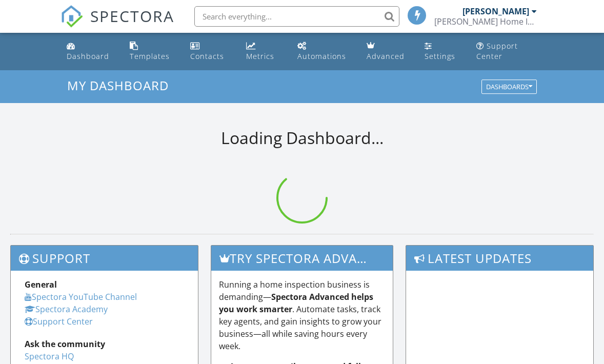 This screenshot has width=604, height=364. Describe the element at coordinates (210, 52) in the screenshot. I see `a: Contacts` at that location.